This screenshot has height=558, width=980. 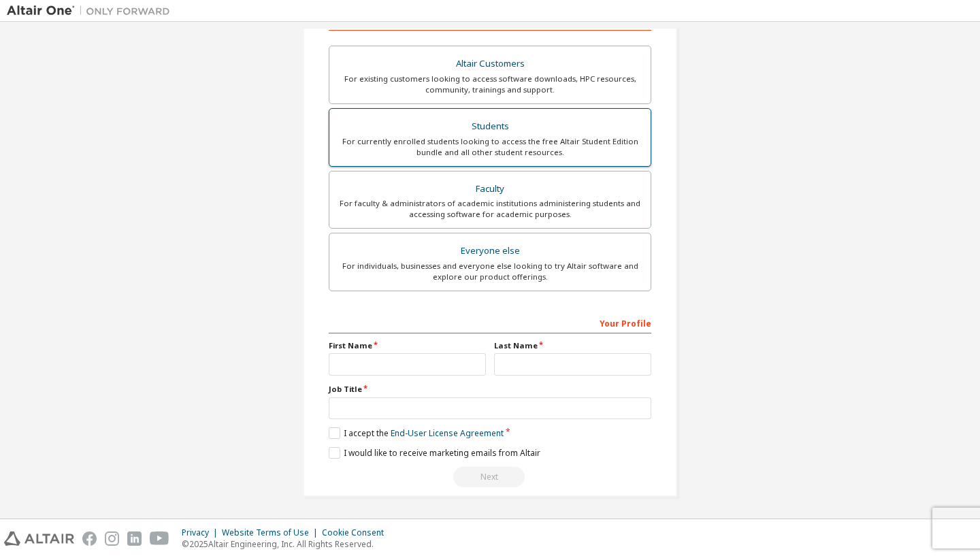 I want to click on div: For individuals, businesses and everyone else looking to try Altair software and explore our prod..., so click(x=490, y=271).